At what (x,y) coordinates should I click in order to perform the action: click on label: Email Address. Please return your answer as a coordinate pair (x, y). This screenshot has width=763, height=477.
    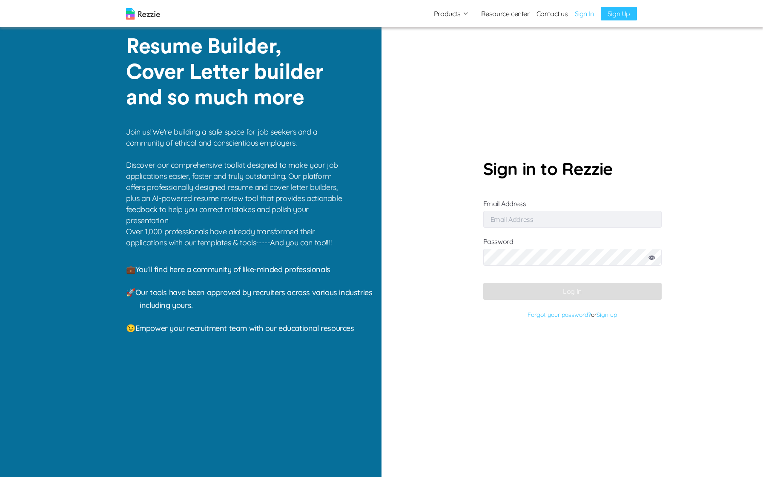
    Looking at the image, I should click on (572, 211).